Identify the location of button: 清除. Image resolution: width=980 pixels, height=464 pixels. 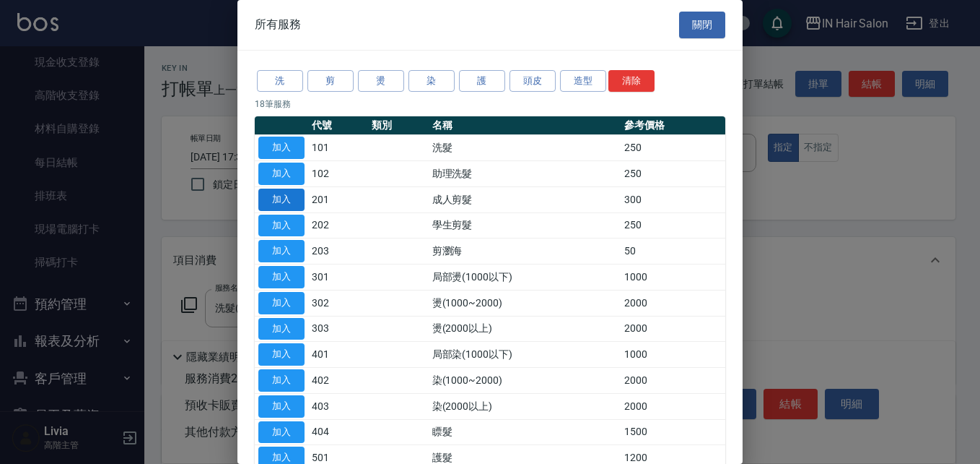
(632, 81).